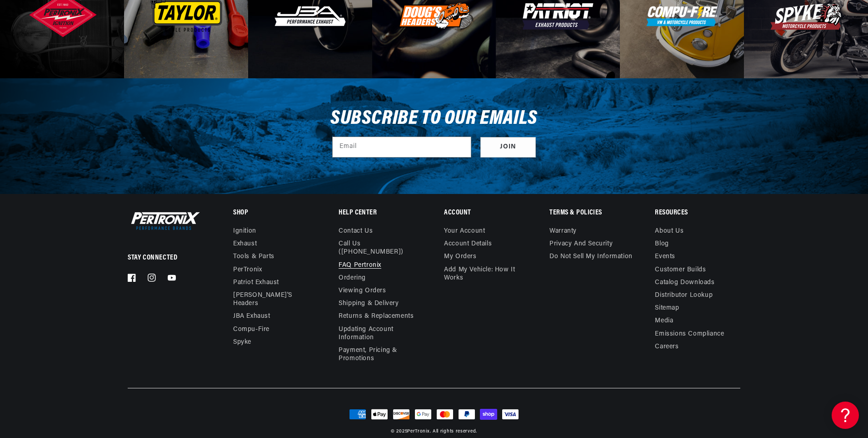 This screenshot has height=438, width=868. I want to click on button: Subscribe, so click(508, 147).